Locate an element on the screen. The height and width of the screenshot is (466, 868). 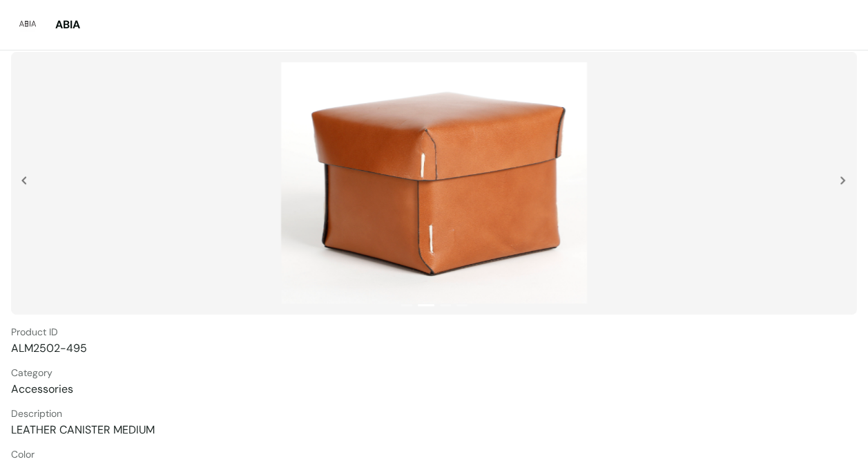
img: jS538UXRZ47CFcZgAAAABJRU5ErkJggg== is located at coordinates (24, 180).